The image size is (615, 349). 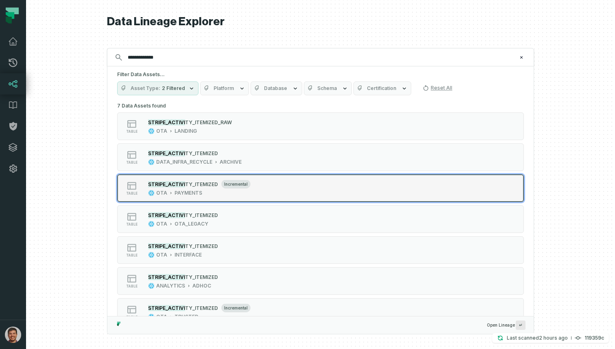 I want to click on button: Database, so click(x=276, y=88).